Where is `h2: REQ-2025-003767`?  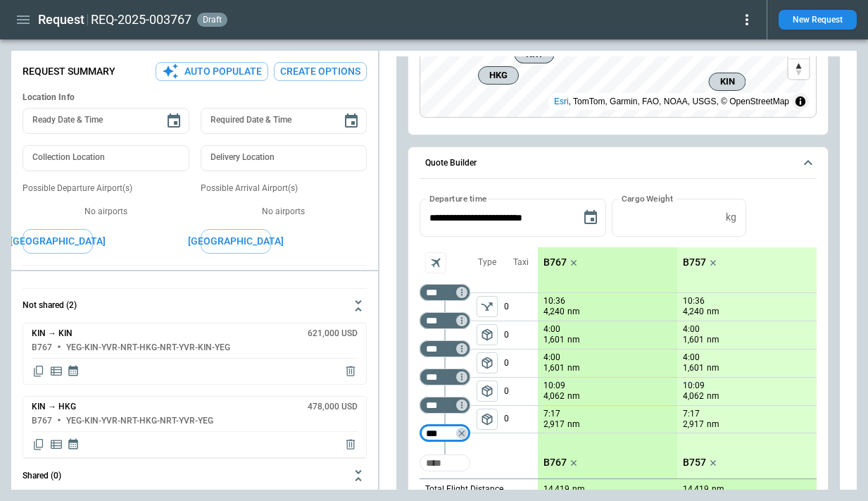
h2: REQ-2025-003767 is located at coordinates (141, 19).